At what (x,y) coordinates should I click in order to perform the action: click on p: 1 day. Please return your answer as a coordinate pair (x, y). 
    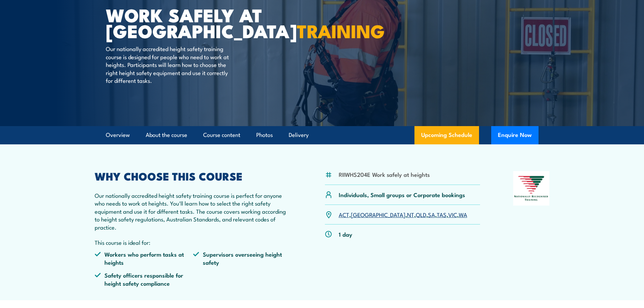
    Looking at the image, I should click on (346, 234).